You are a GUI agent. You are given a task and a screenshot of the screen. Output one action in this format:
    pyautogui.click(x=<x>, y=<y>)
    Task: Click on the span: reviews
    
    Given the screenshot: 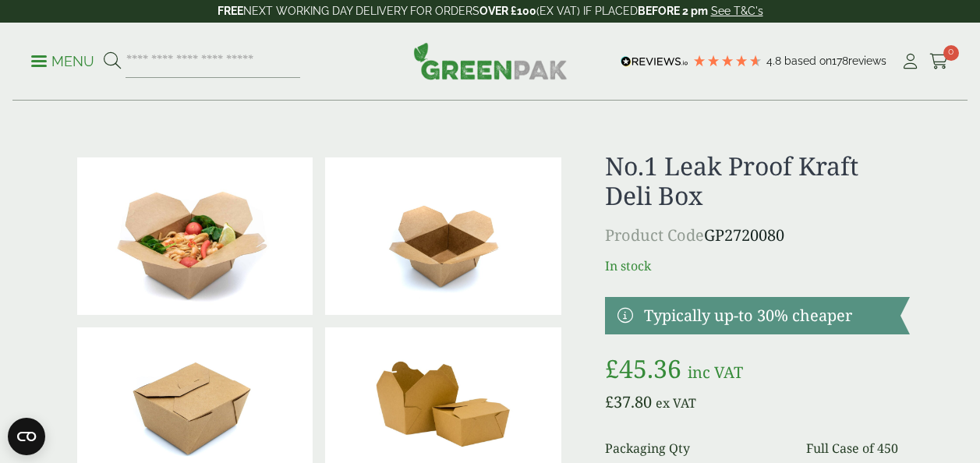 What is the action you would take?
    pyautogui.click(x=867, y=61)
    